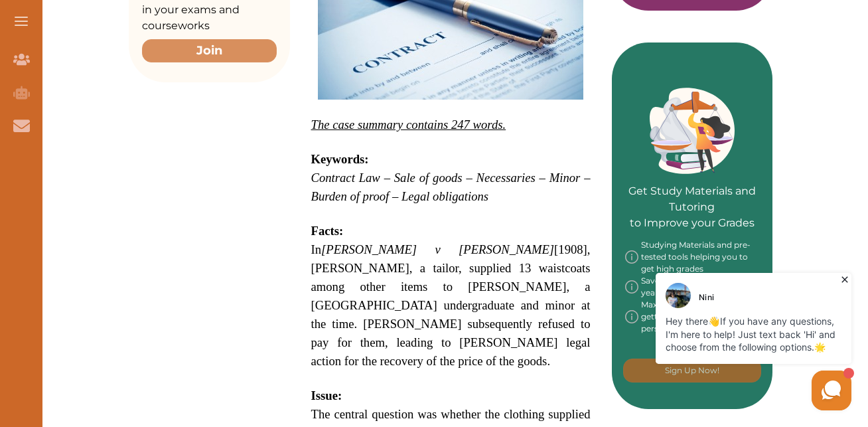 The image size is (868, 427). Describe the element at coordinates (409, 124) in the screenshot. I see `em: The case summary contains 247 words.` at that location.